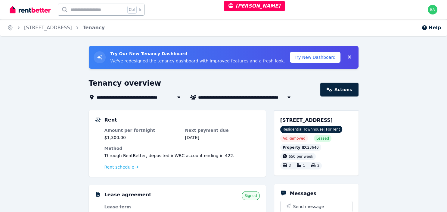 This screenshot has width=447, height=212. What do you see at coordinates (312, 129) in the screenshot?
I see `span: Residential Townhouse | For rent` at bounding box center [312, 129].